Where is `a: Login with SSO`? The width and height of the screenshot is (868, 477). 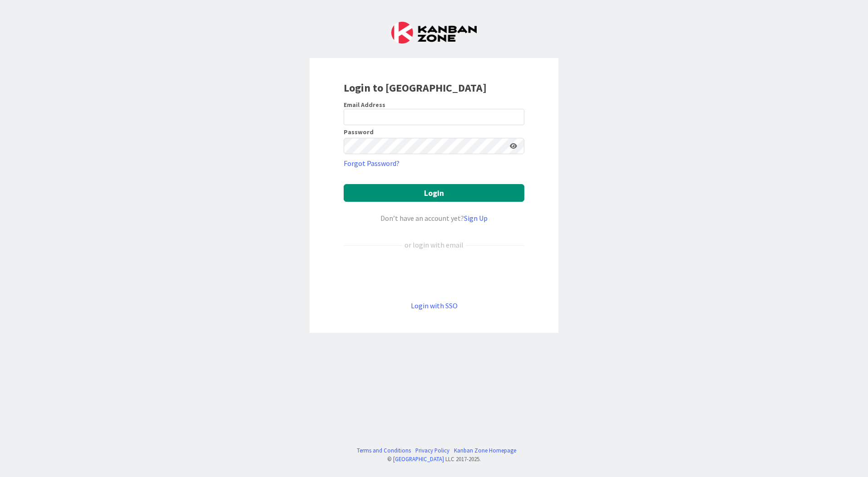 a: Login with SSO is located at coordinates (434, 306).